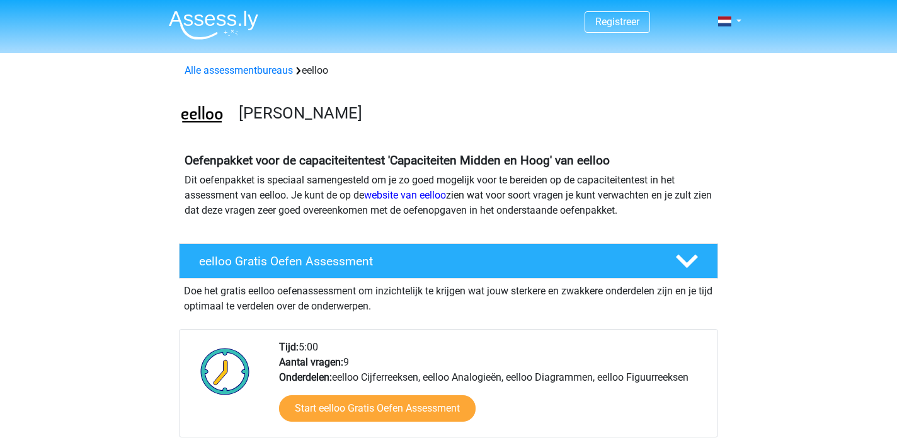  What do you see at coordinates (213, 25) in the screenshot?
I see `img: Assessly` at bounding box center [213, 25].